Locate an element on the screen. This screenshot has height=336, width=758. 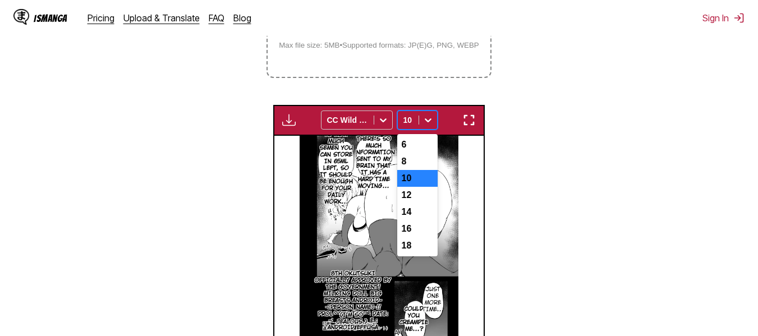
p: Could you creampie me...? is located at coordinates (414, 319).